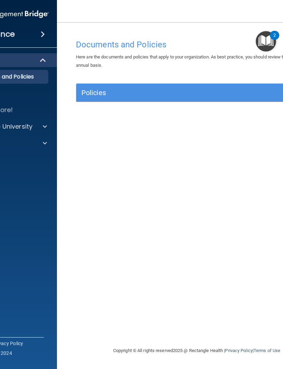 Image resolution: width=283 pixels, height=369 pixels. Describe the element at coordinates (267, 350) in the screenshot. I see `a: Terms of Use` at that location.